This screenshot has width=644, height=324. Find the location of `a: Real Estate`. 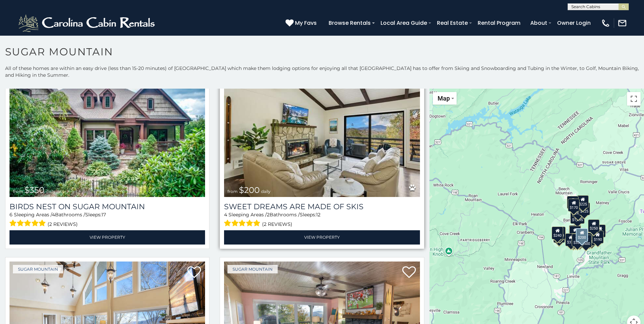

a: Real Estate is located at coordinates (452, 23).